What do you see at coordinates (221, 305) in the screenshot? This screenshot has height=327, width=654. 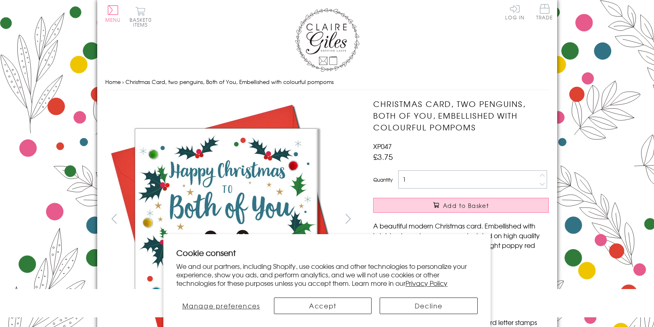 I see `button: Manage preferences` at bounding box center [221, 305].